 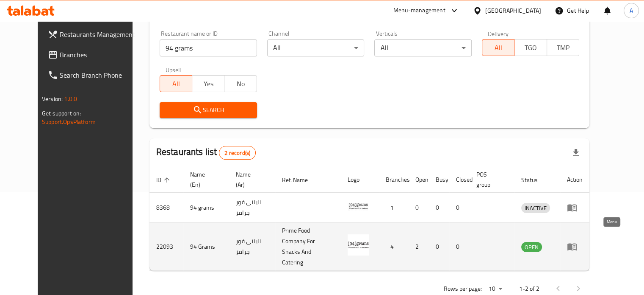 I want to click on span: Restaurants Management, so click(x=99, y=35).